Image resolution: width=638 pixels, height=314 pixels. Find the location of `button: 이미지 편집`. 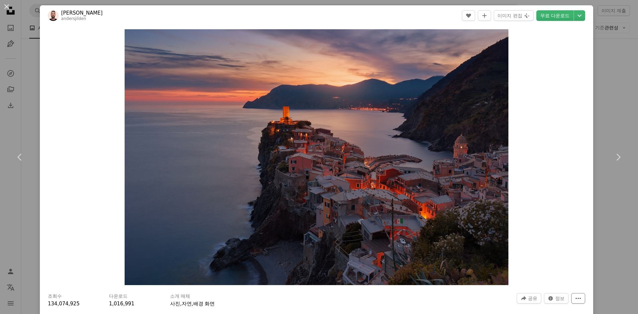

button: 이미지 편집 is located at coordinates (514, 16).